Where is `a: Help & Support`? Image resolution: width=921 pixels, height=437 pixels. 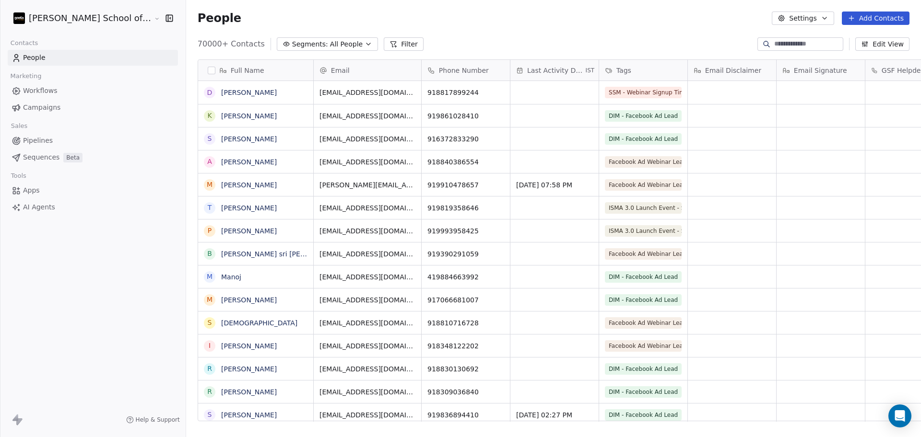 a: Help & Support is located at coordinates (153, 420).